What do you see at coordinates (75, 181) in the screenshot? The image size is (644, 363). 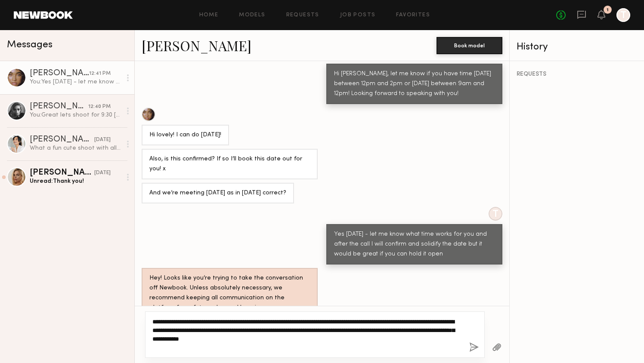 I see `div: Unread: Thank you!` at bounding box center [75, 181].